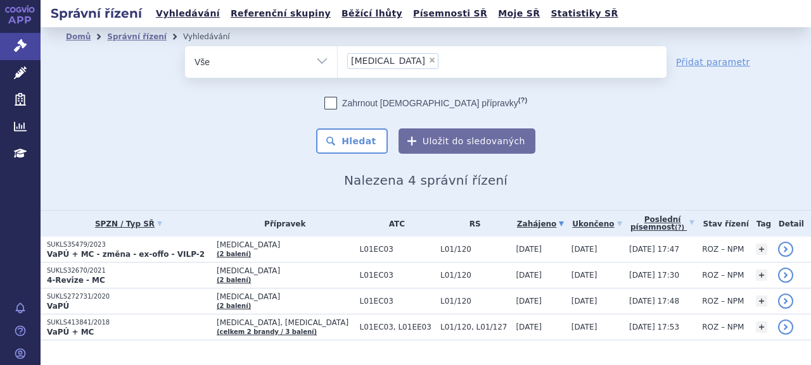  I want to click on strong: 4-Revize - MC, so click(76, 281).